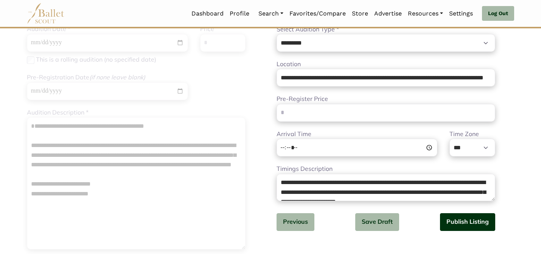 The height and width of the screenshot is (254, 541). What do you see at coordinates (294, 134) in the screenshot?
I see `label: Arrival Time` at bounding box center [294, 134].